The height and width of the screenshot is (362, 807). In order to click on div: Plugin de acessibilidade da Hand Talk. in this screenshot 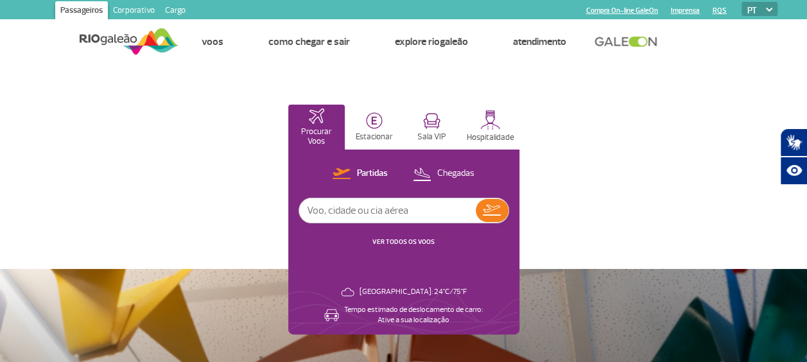, I will do `click(794, 157)`.